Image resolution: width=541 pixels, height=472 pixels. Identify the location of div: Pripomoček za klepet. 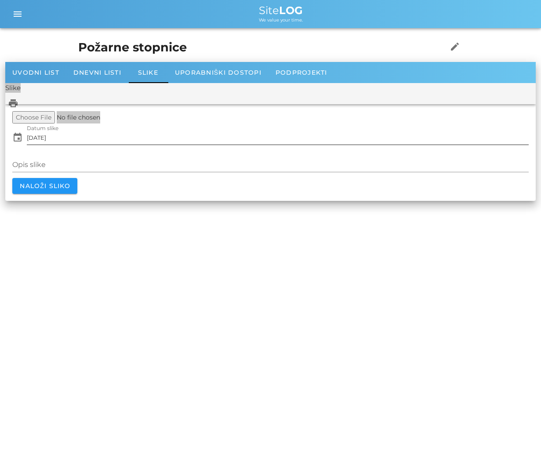
(519, 451).